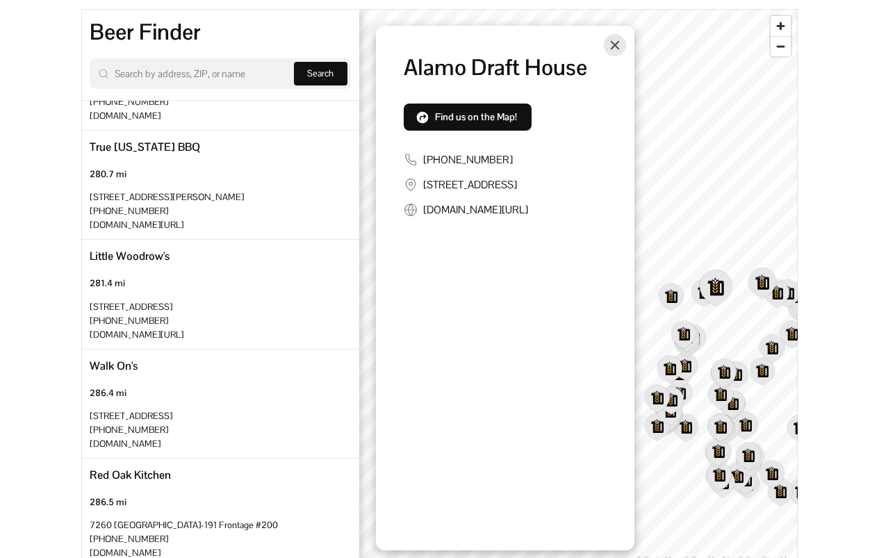 The image size is (879, 558). I want to click on button: Close, so click(615, 45).